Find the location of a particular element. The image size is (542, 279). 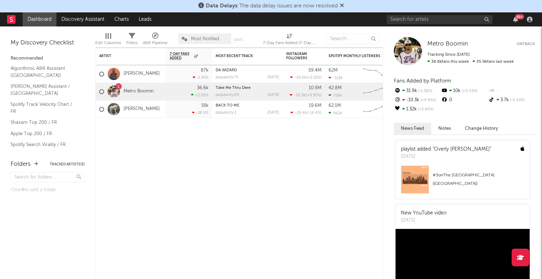

div: 62M is located at coordinates (333, 70).